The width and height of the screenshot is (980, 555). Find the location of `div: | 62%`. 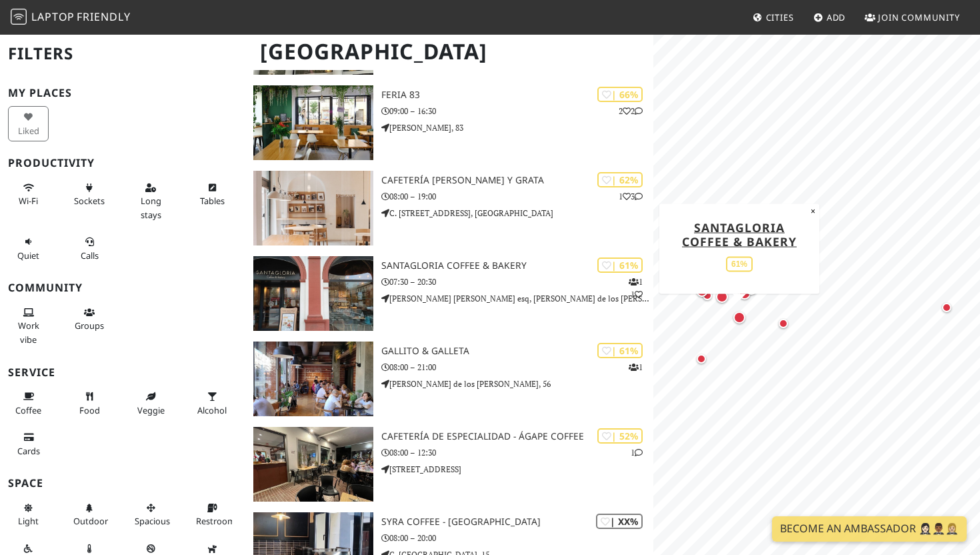

div: | 62% is located at coordinates (620, 180).